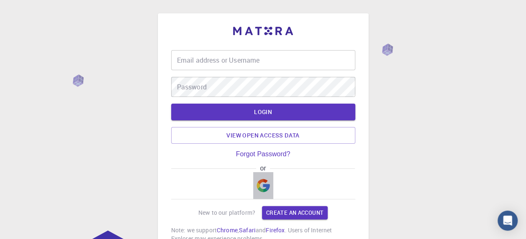 The image size is (526, 239). Describe the element at coordinates (227, 213) in the screenshot. I see `p: New to our platform?` at that location.